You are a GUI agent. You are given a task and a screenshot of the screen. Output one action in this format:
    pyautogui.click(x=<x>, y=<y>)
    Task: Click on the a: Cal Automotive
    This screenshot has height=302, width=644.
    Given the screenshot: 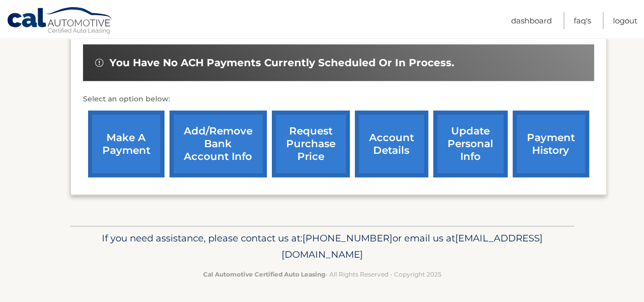 What is the action you would take?
    pyautogui.click(x=60, y=21)
    